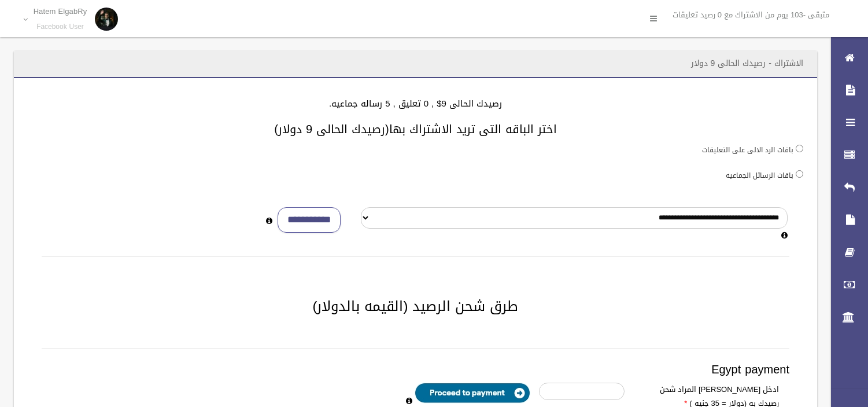  Describe the element at coordinates (747, 63) in the screenshot. I see `header: الاشتراك - رصيدك الحالى 9 دولار` at that location.